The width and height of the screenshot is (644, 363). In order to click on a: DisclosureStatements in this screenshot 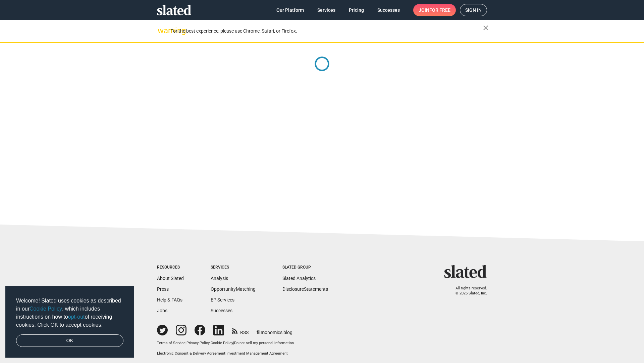, I will do `click(306, 289)`.